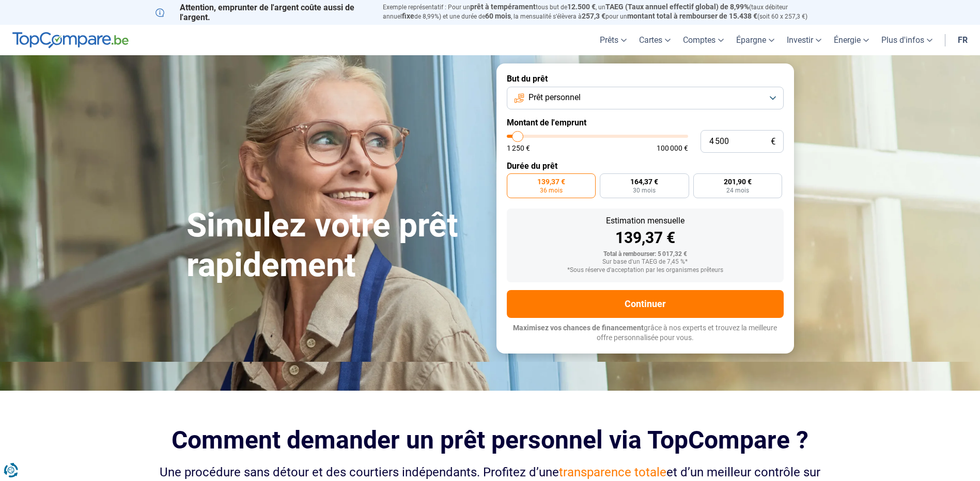 The height and width of the screenshot is (481, 980). What do you see at coordinates (503, 7) in the screenshot?
I see `span: prêt à tempérament` at bounding box center [503, 7].